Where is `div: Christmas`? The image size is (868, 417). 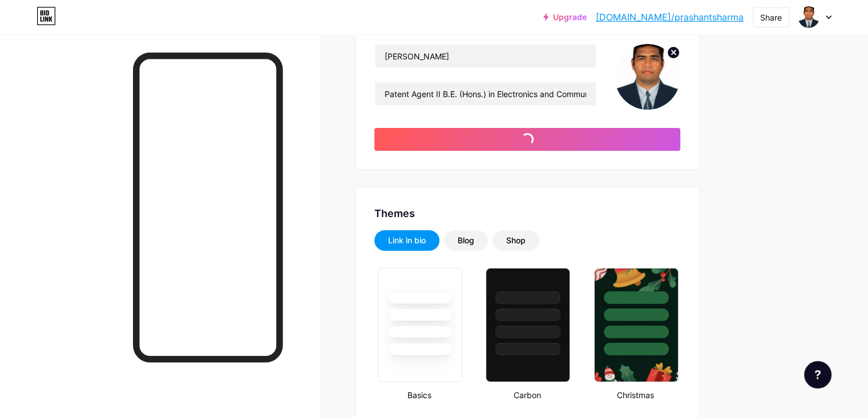
div: Christmas is located at coordinates (635, 395).